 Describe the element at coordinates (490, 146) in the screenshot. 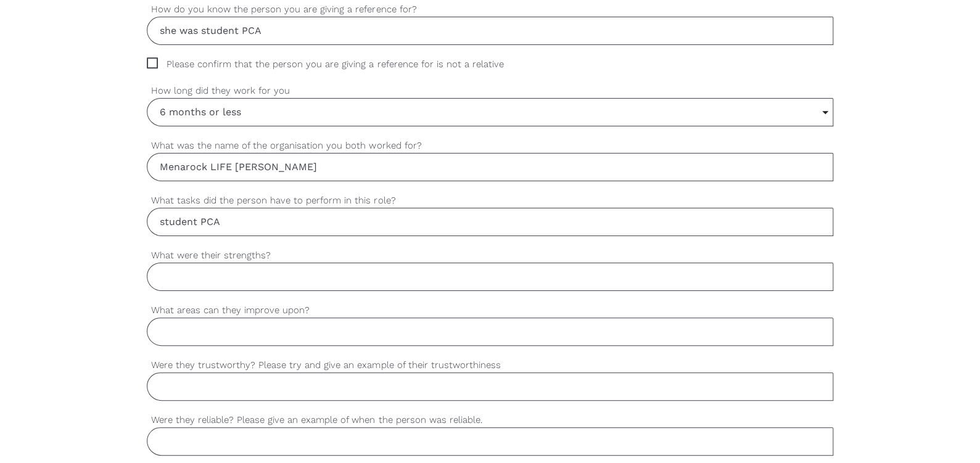

I see `label: What was the name of the organisation you both worked for?` at that location.